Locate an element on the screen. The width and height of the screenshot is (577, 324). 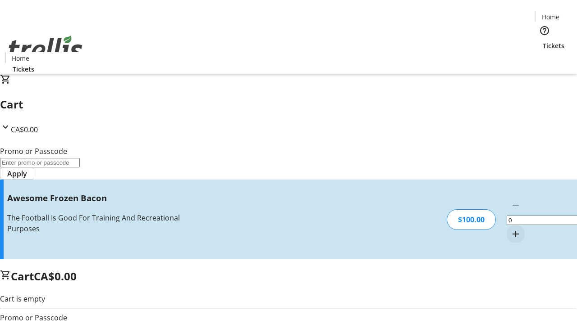
button: Cart is located at coordinates (544, 59).